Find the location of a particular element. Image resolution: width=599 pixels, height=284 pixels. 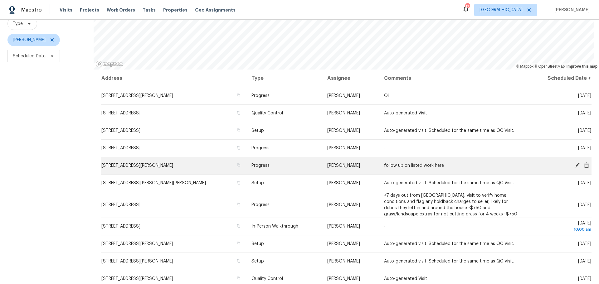

th: Type is located at coordinates (284, 78).